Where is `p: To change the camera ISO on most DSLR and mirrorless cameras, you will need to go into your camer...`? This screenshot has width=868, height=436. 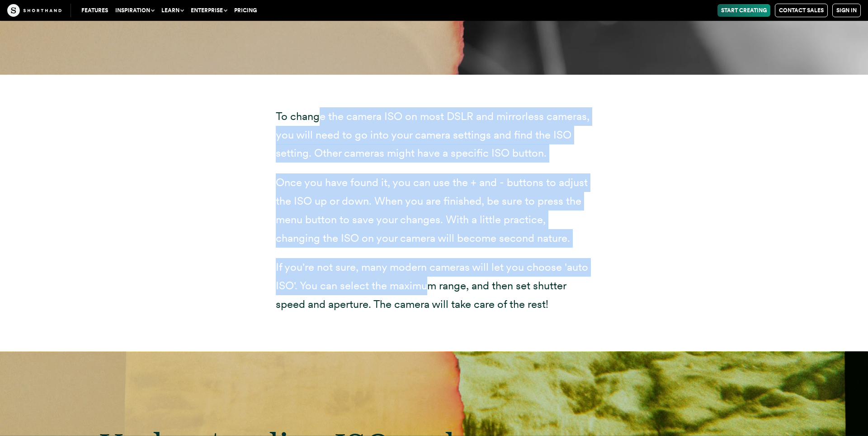 p: To change the camera ISO on most DSLR and mirrorless cameras, you will need to go into your camer... is located at coordinates (434, 135).